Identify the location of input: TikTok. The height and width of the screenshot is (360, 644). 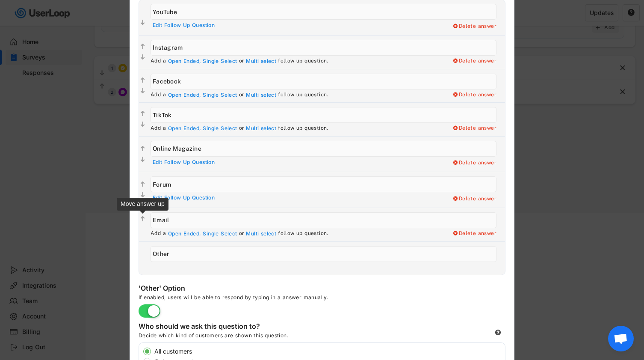
(323, 115).